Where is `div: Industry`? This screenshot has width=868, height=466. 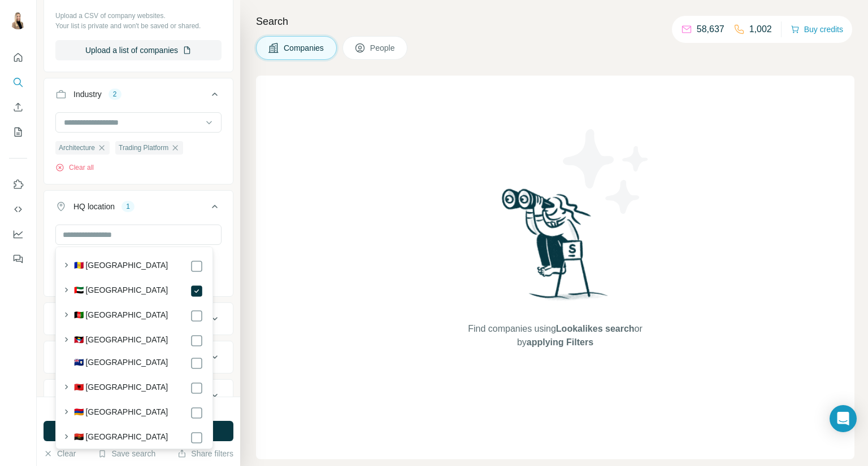
div: Industry is located at coordinates (87, 94).